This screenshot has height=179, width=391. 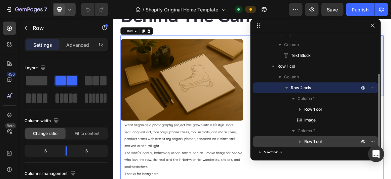 What do you see at coordinates (310, 120) in the screenshot?
I see `span: Image` at bounding box center [310, 120].